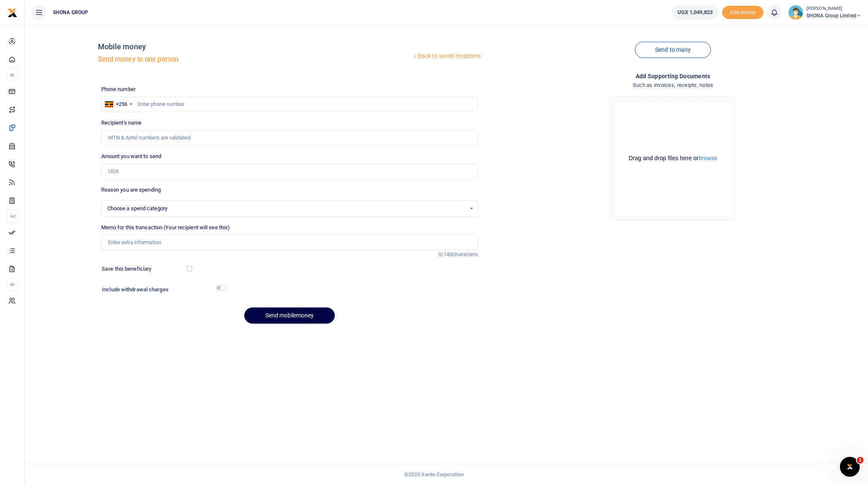  I want to click on label: Recipient's name, so click(121, 123).